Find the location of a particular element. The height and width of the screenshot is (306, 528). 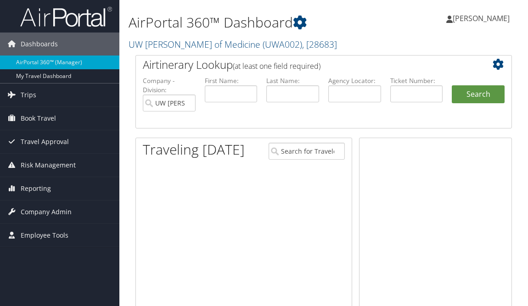

h2: Airtinerary Lookup is located at coordinates (308, 65).